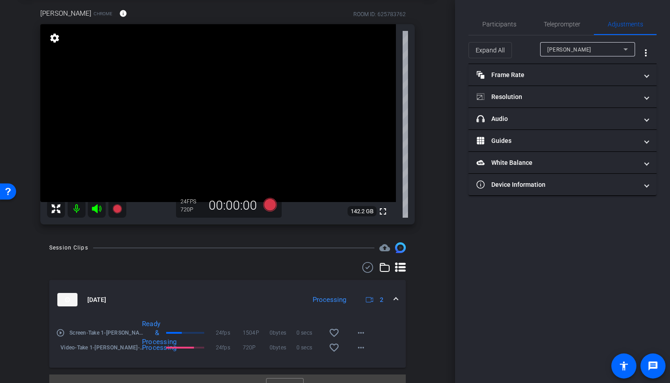 The image size is (670, 383). Describe the element at coordinates (625, 24) in the screenshot. I see `span: Adjustments` at that location.